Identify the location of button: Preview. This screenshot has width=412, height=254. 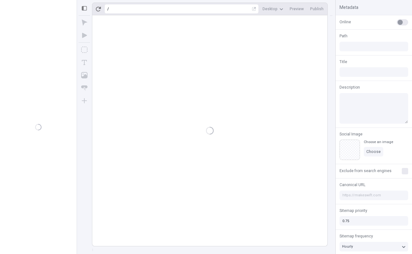
(297, 9).